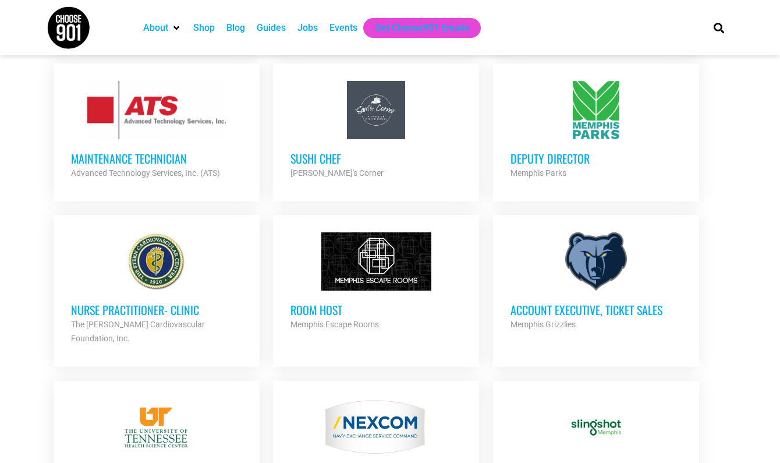 This screenshot has height=463, width=780. Describe the element at coordinates (157, 130) in the screenshot. I see `a: Maintenance Technician Advanced Technology Services, Inc. (ATS)` at that location.